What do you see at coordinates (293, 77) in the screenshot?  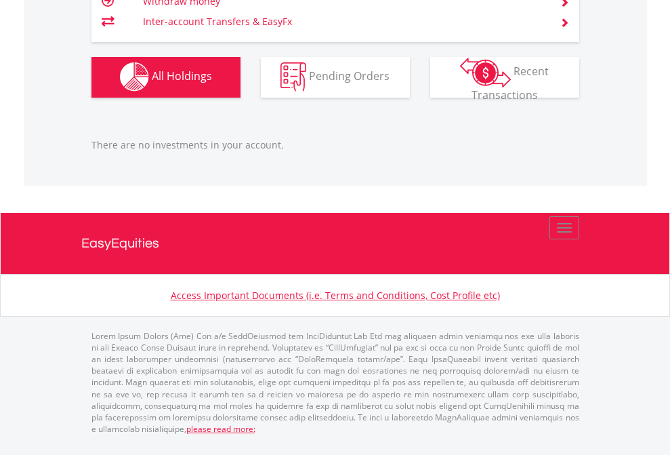 I see `img: pending_instructions-wht.png` at bounding box center [293, 77].